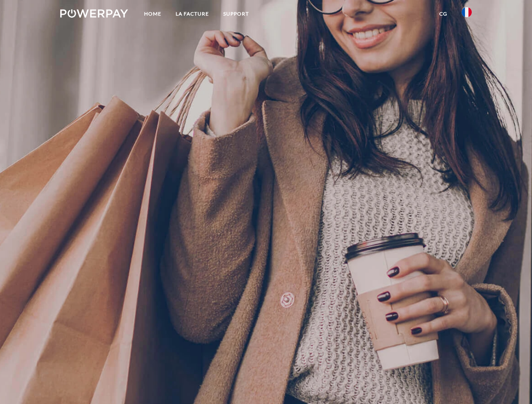 Image resolution: width=532 pixels, height=404 pixels. I want to click on a: Home, so click(153, 14).